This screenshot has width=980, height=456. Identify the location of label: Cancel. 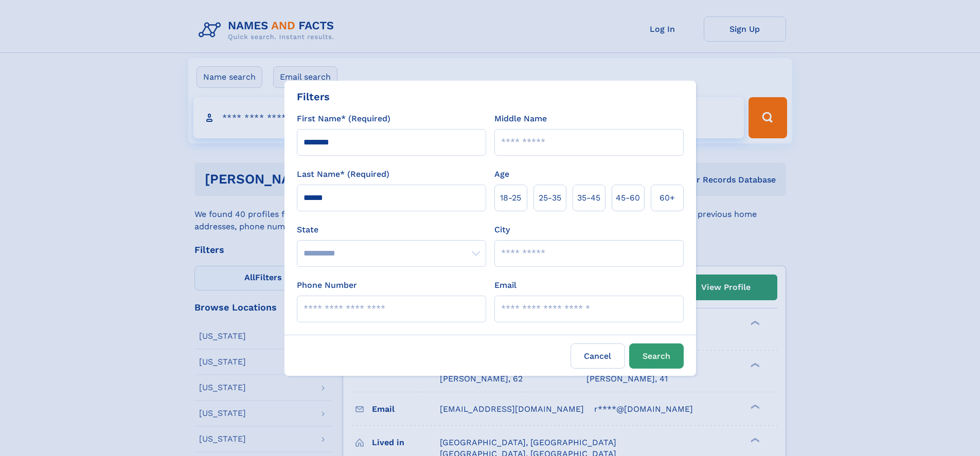
(597, 356).